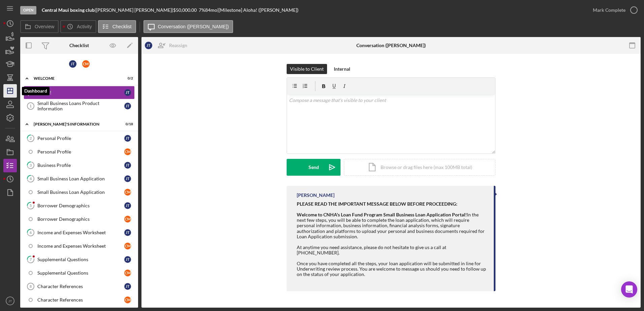 The width and height of the screenshot is (644, 311). What do you see at coordinates (178, 45) in the screenshot?
I see `div: Reassign` at bounding box center [178, 45].